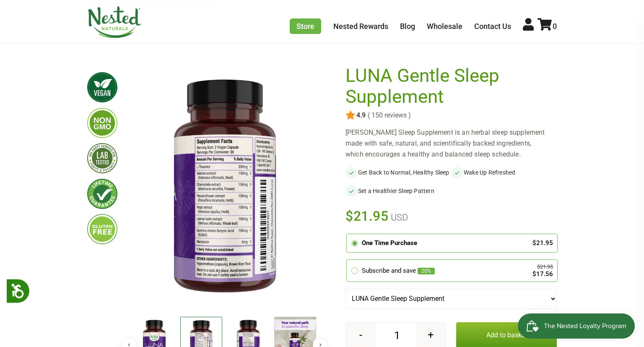  What do you see at coordinates (555, 26) in the screenshot?
I see `span: 0` at bounding box center [555, 26].